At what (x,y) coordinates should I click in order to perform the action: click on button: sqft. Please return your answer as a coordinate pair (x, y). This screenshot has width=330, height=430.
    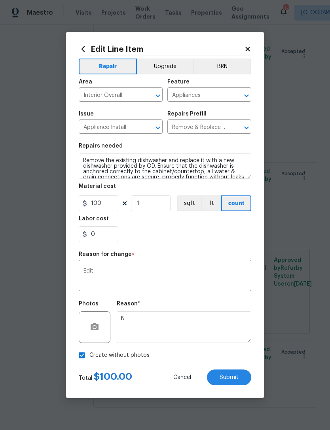
    Looking at the image, I should click on (189, 203).